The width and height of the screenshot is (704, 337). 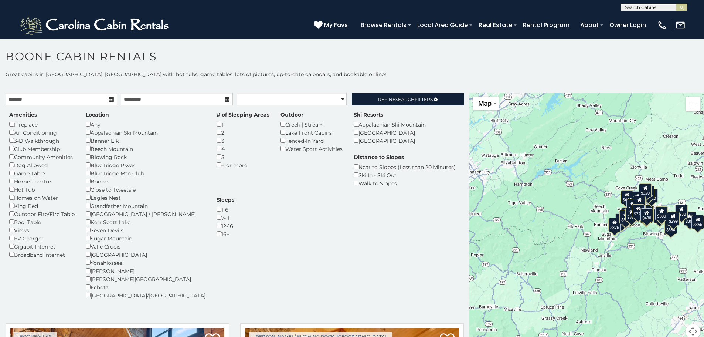 What do you see at coordinates (690, 218) in the screenshot?
I see `div: $355` at bounding box center [690, 218].